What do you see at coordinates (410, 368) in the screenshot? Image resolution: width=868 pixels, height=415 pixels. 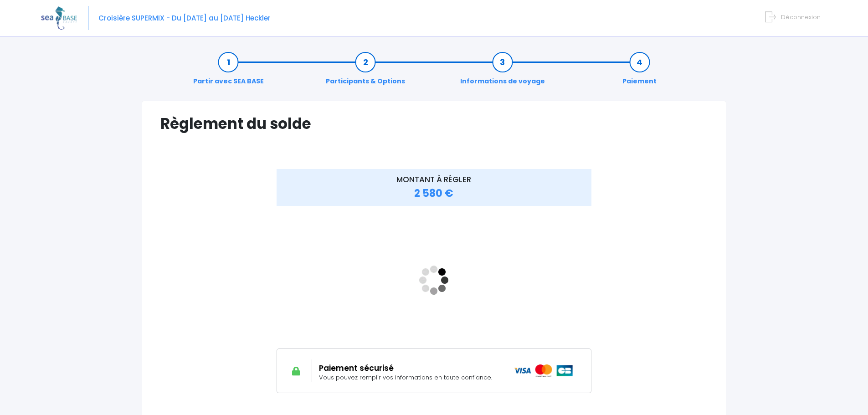 I see `h2: Paiement sécurisé` at bounding box center [410, 368].